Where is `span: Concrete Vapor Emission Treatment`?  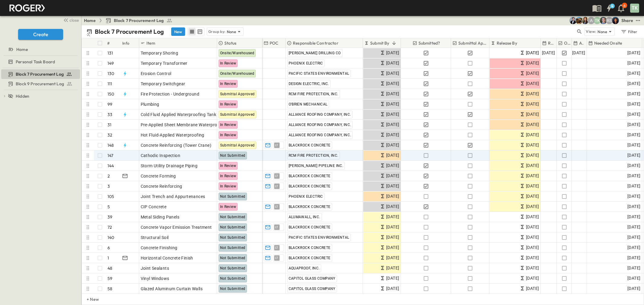 span: Concrete Vapor Emission Treatment is located at coordinates (176, 227).